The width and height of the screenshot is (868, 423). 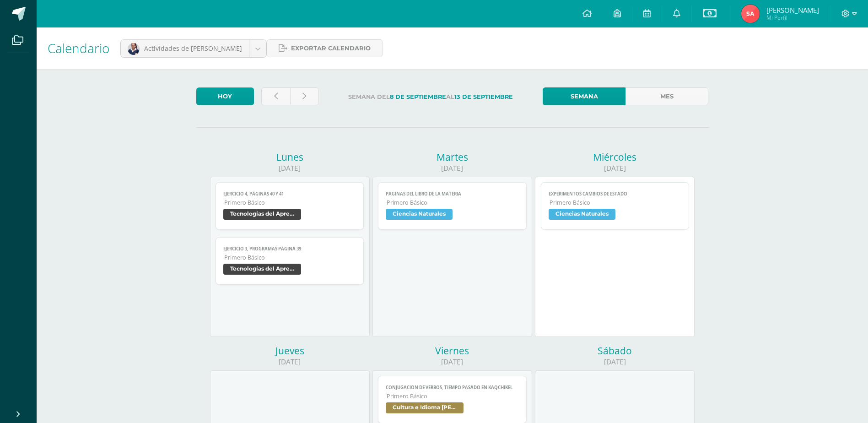 I want to click on a: Semana, so click(x=584, y=96).